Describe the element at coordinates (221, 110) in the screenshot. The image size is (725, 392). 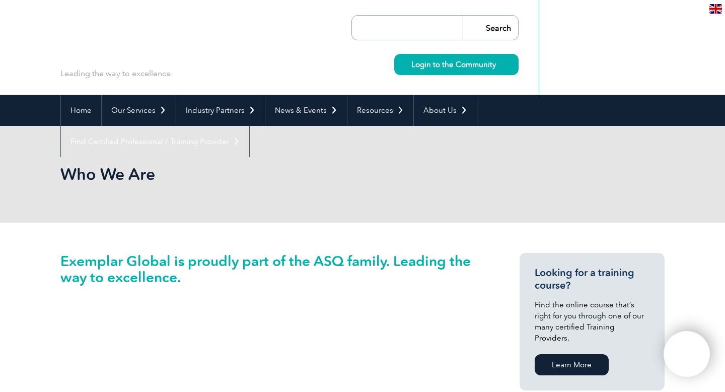
I see `a: Industry Partners` at that location.